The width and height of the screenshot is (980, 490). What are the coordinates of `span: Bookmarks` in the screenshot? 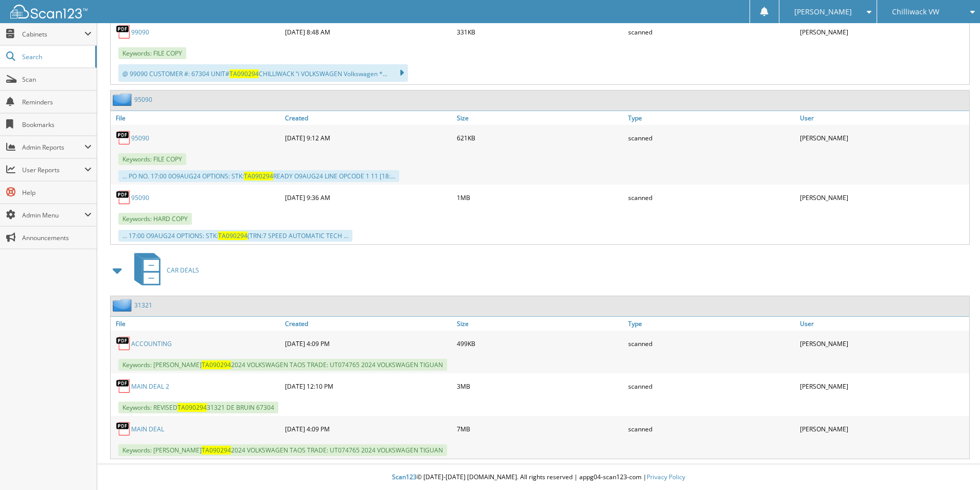 It's located at (57, 124).